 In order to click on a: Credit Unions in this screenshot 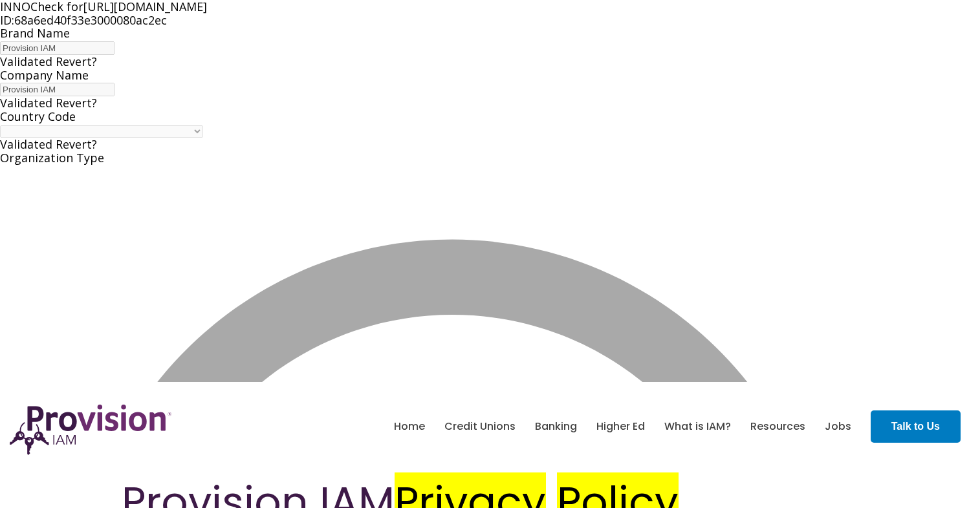, I will do `click(480, 427)`.